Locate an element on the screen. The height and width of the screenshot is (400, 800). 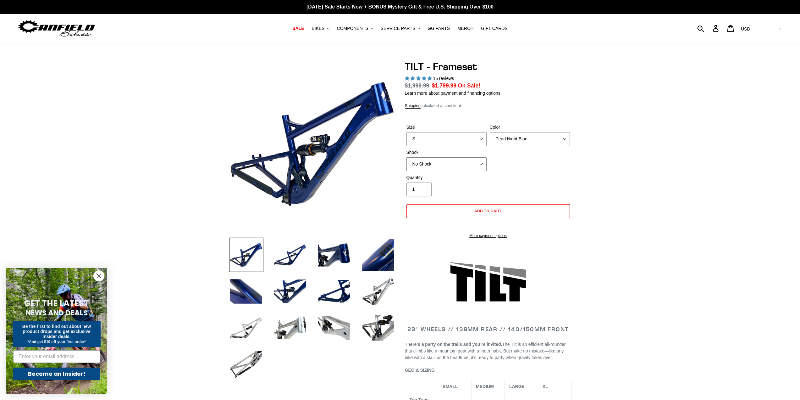
span: SMALL is located at coordinates (450, 386).